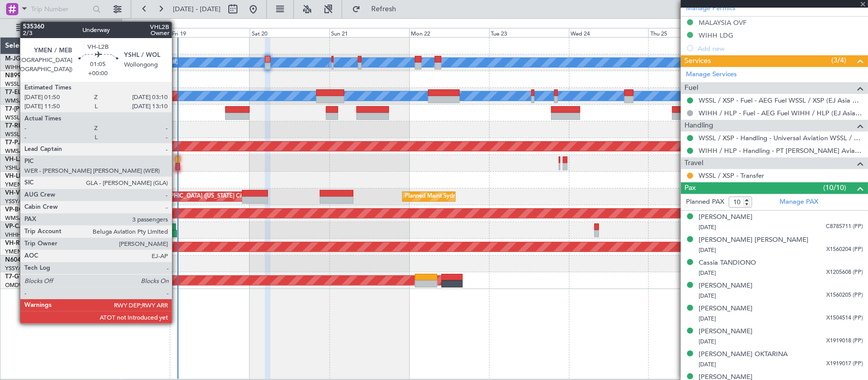  Describe the element at coordinates (378, 9) in the screenshot. I see `button: Refresh` at that location.